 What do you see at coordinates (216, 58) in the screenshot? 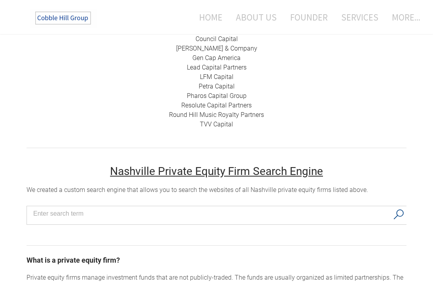
I see `a: Gen Cap America` at bounding box center [216, 58].